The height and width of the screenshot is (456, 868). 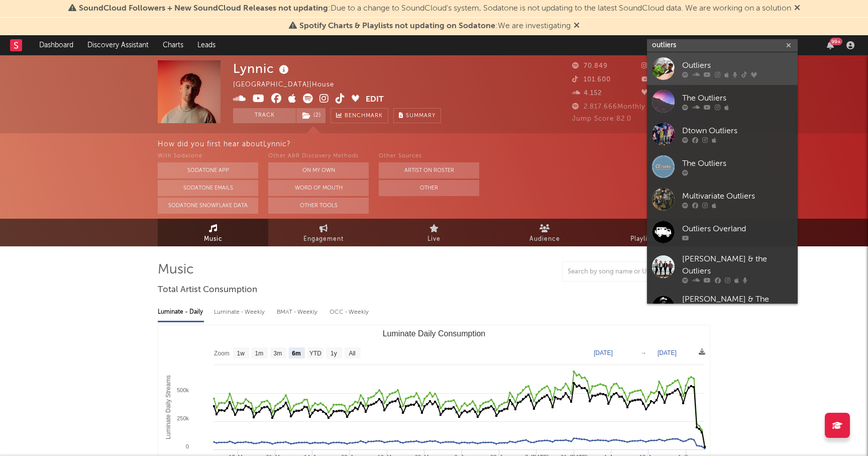 What do you see at coordinates (221, 353) in the screenshot?
I see `text: Zoom` at bounding box center [221, 353].